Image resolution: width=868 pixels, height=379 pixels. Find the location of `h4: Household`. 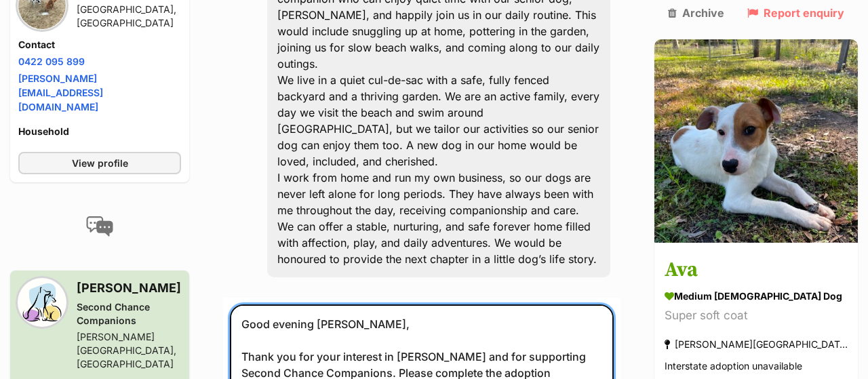

h4: Household is located at coordinates (100, 131).